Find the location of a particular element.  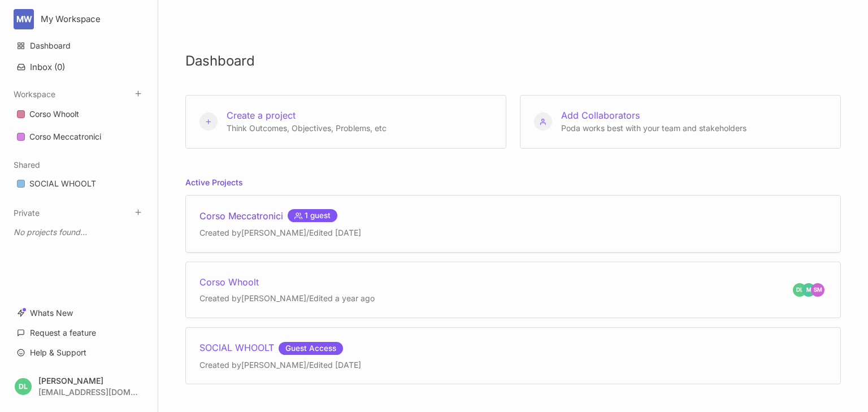

h1: Dashboard is located at coordinates (513, 61).